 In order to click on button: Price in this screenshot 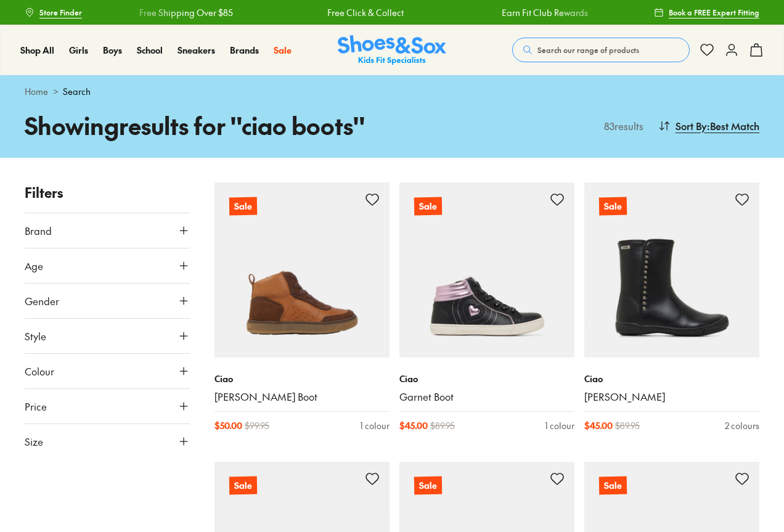, I will do `click(107, 406)`.